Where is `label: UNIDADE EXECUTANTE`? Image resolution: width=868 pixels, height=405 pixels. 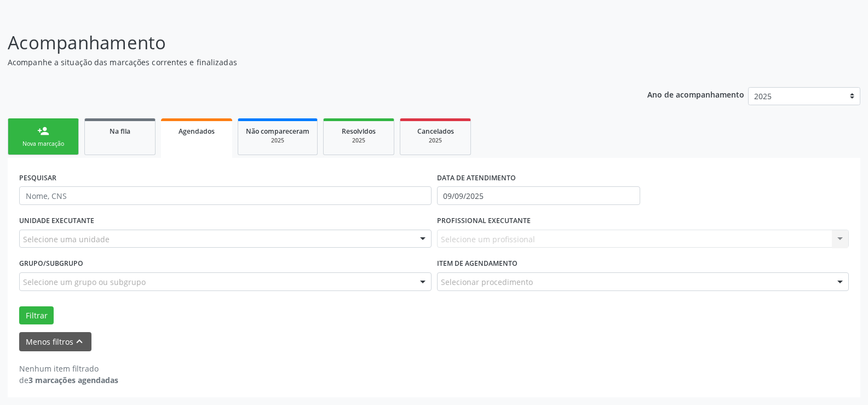 label: UNIDADE EXECUTANTE is located at coordinates (56, 221).